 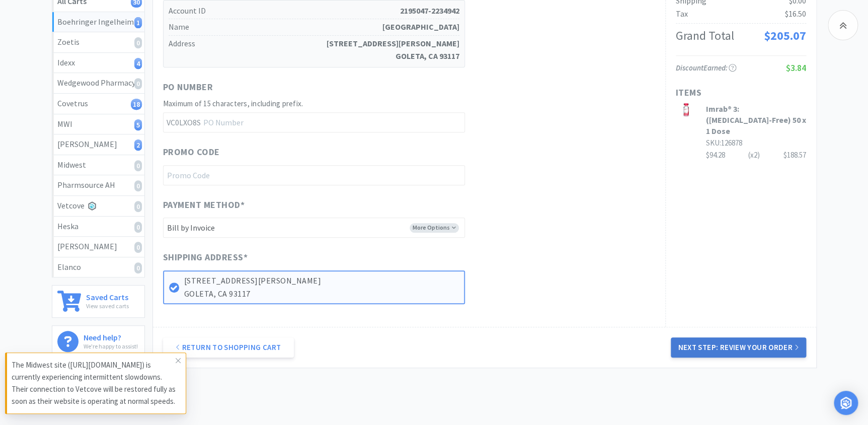 I want to click on div: $188.57, so click(x=795, y=155).